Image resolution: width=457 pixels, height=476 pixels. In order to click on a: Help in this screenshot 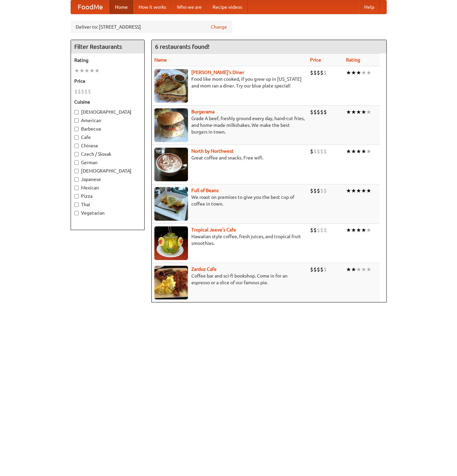, I will do `click(369, 7)`.